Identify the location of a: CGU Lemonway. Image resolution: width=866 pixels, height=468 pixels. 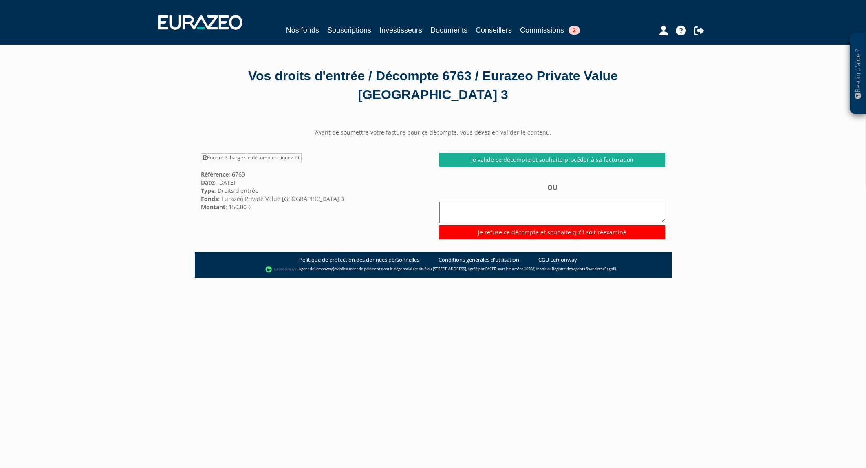
(558, 260).